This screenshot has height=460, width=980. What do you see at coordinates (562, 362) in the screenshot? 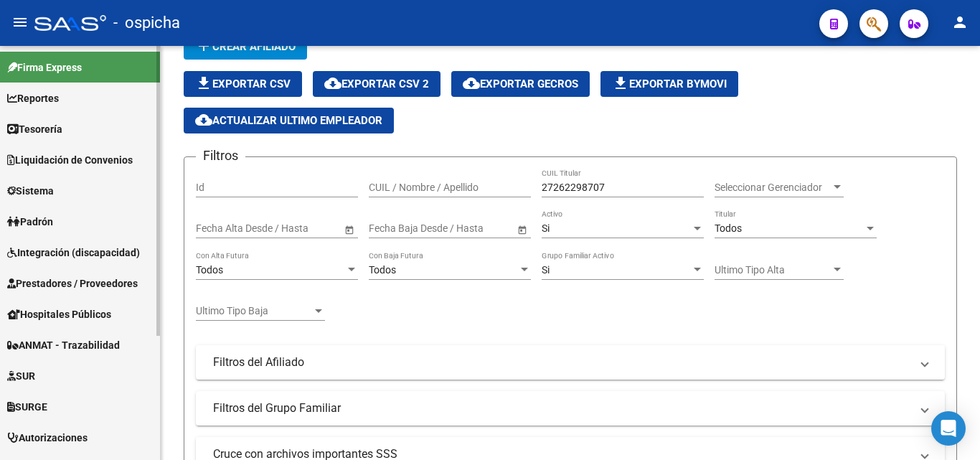
I see `mat-panel-title: Filtros del Afiliado` at bounding box center [562, 362].